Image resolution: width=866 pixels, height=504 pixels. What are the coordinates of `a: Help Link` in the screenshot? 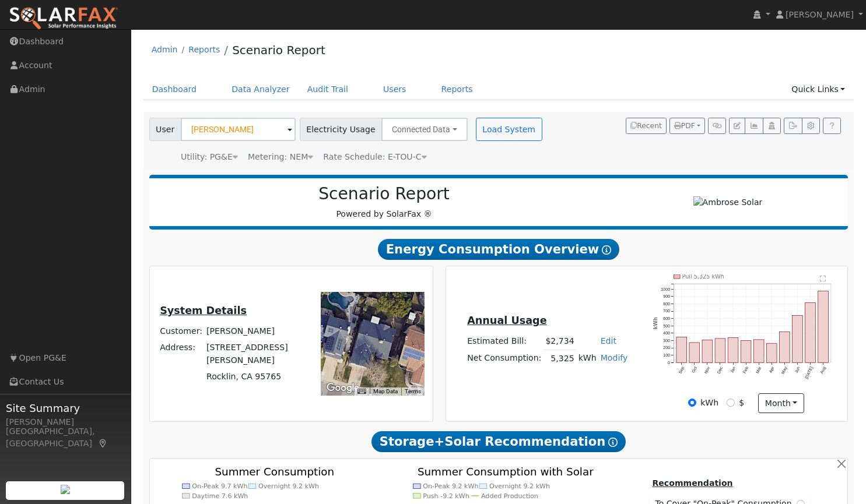 It's located at (831, 126).